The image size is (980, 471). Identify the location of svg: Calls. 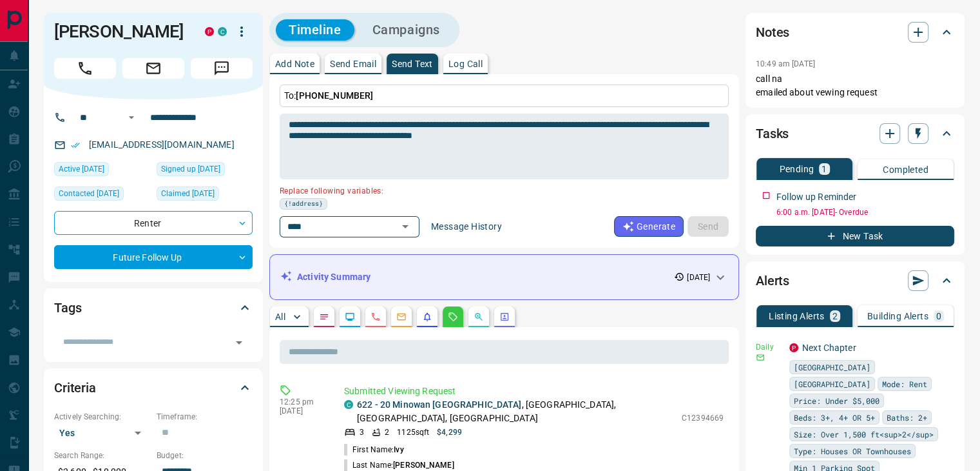
(375, 317).